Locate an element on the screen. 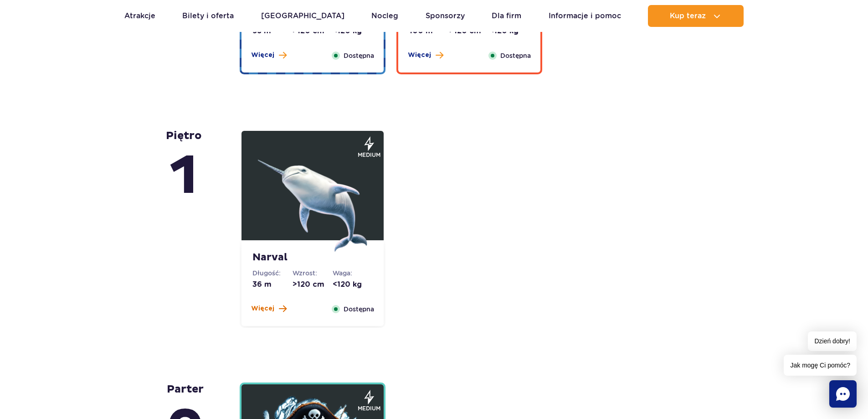 This screenshot has height=419, width=868. a: Dla firm is located at coordinates (506, 16).